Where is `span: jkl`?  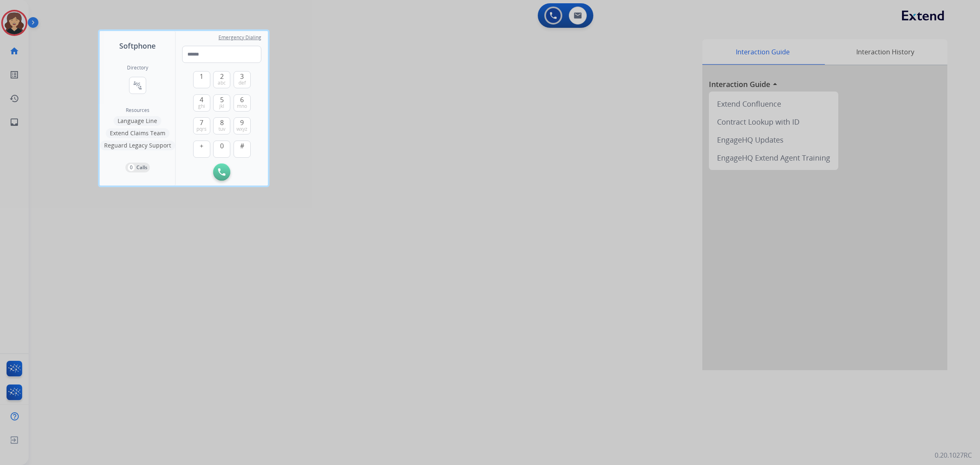 span: jkl is located at coordinates (221, 106).